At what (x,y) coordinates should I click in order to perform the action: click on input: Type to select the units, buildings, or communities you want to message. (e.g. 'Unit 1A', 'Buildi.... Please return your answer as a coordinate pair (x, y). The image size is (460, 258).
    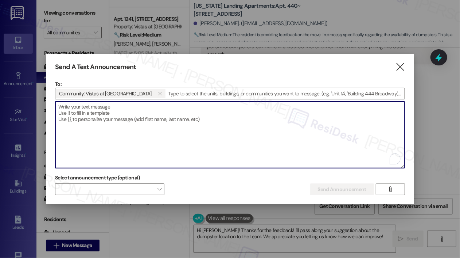
    Looking at the image, I should click on (286, 93).